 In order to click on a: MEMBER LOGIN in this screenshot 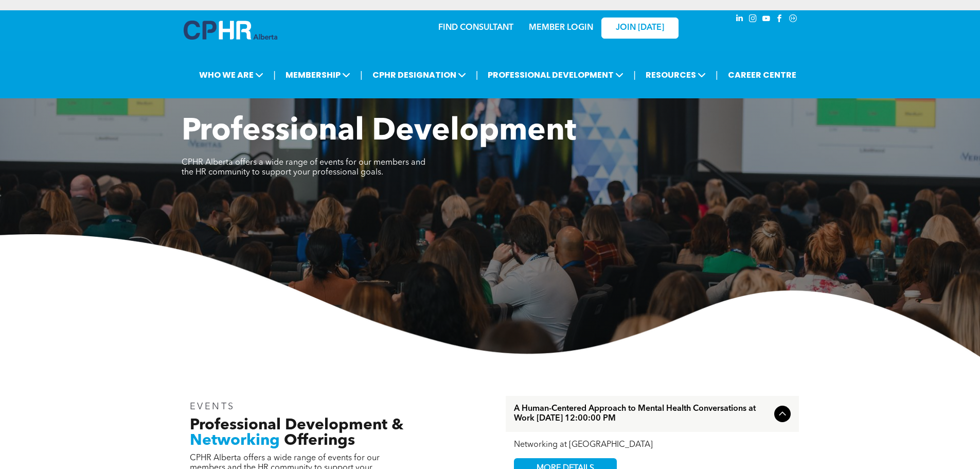, I will do `click(561, 28)`.